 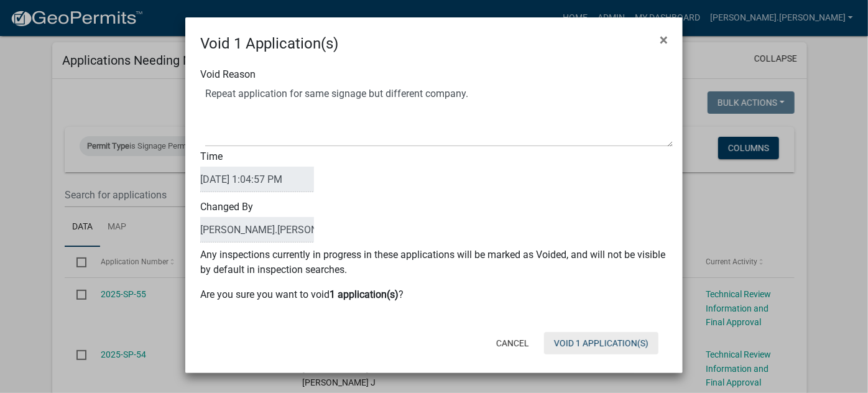 I want to click on h4: Void 1 Application(s), so click(x=269, y=43).